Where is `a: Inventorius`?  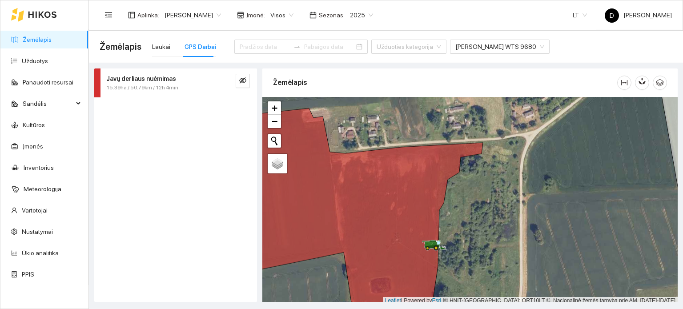 a: Inventorius is located at coordinates (39, 168).